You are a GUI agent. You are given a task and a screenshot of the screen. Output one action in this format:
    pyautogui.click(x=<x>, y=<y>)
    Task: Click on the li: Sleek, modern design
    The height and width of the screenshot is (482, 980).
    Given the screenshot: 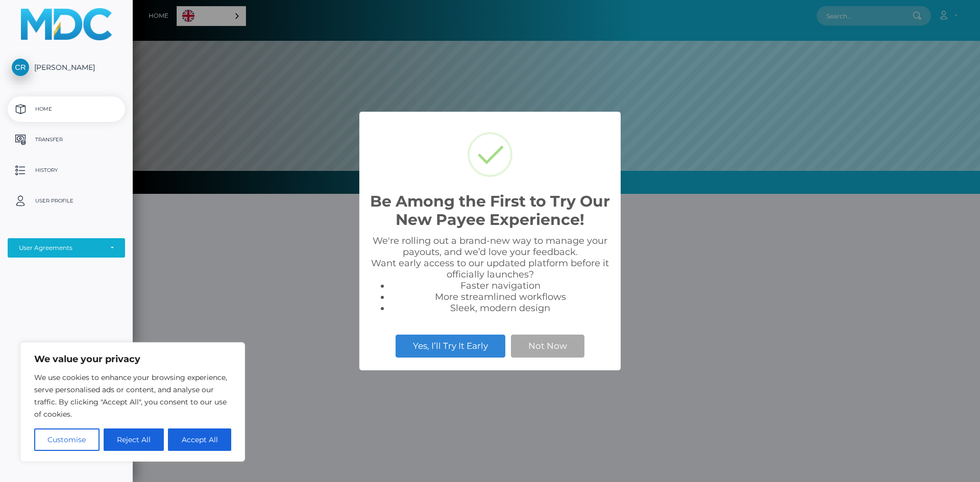 What is the action you would take?
    pyautogui.click(x=500, y=308)
    